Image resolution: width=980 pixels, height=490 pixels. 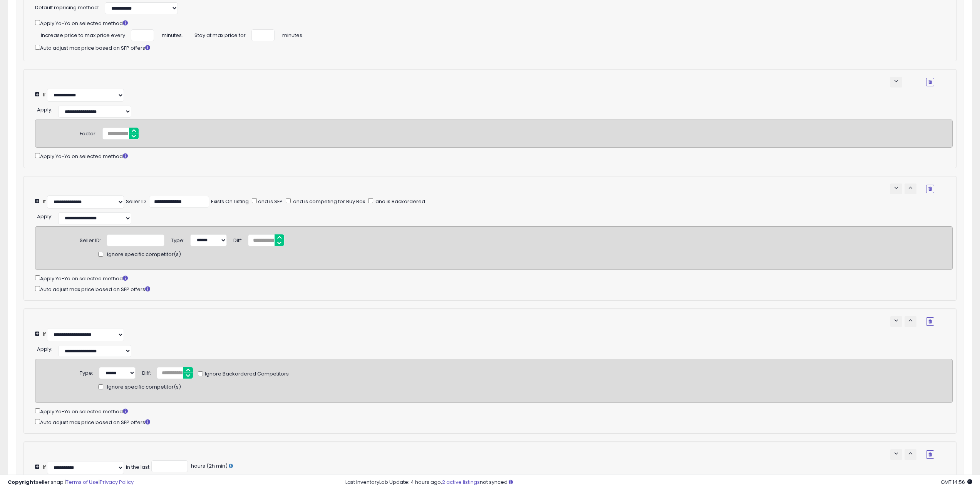 I want to click on div: in the last, so click(x=137, y=467).